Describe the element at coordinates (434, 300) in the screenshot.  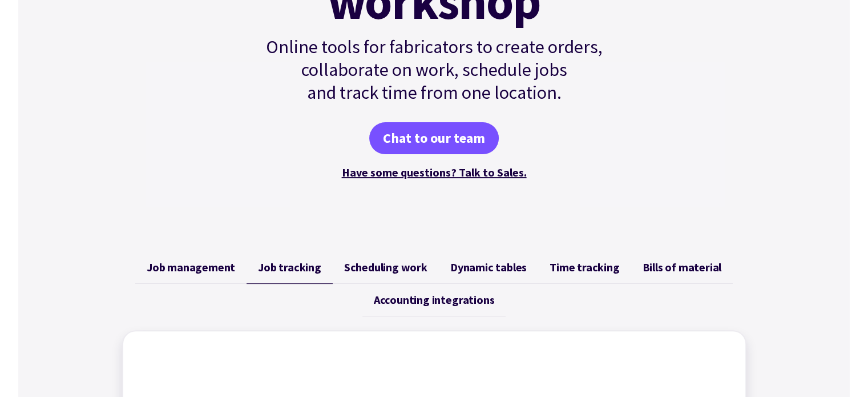
I see `span: Accounting integrations` at that location.